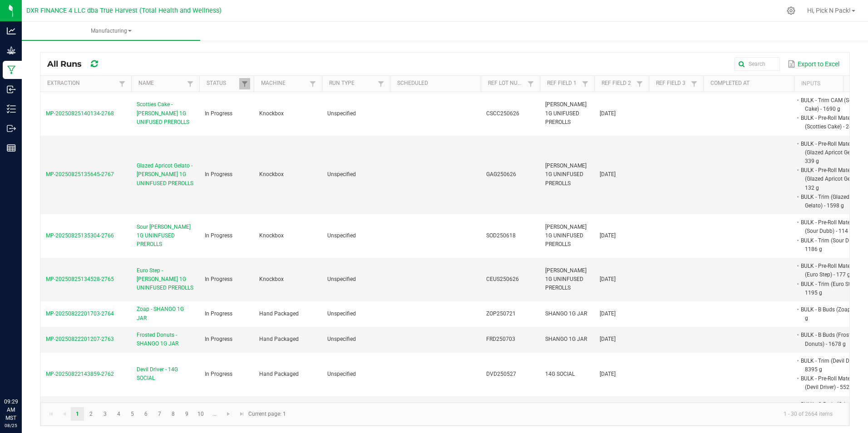 Image resolution: width=868 pixels, height=433 pixels. Describe the element at coordinates (111, 32) in the screenshot. I see `a: Manufacturing` at that location.